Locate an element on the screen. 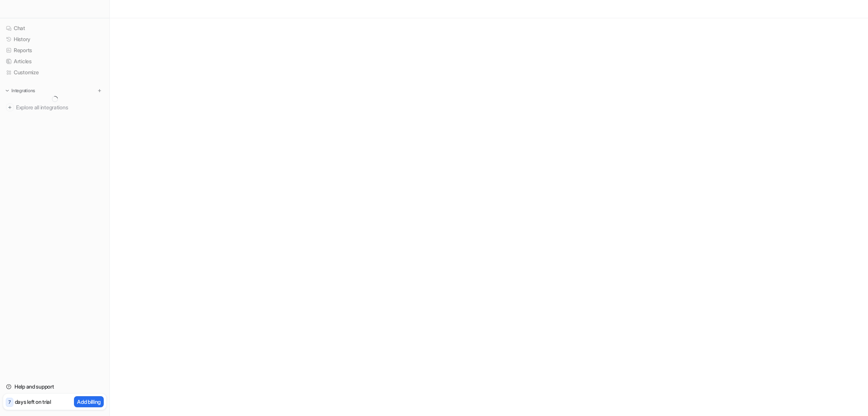  p: 7 is located at coordinates (10, 402).